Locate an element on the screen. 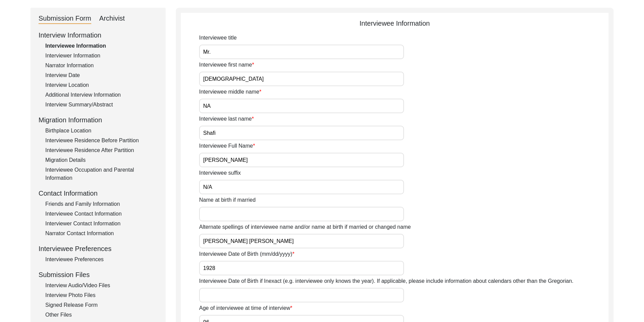 The height and width of the screenshot is (322, 644). label: Interviewee Full Name is located at coordinates (227, 146).